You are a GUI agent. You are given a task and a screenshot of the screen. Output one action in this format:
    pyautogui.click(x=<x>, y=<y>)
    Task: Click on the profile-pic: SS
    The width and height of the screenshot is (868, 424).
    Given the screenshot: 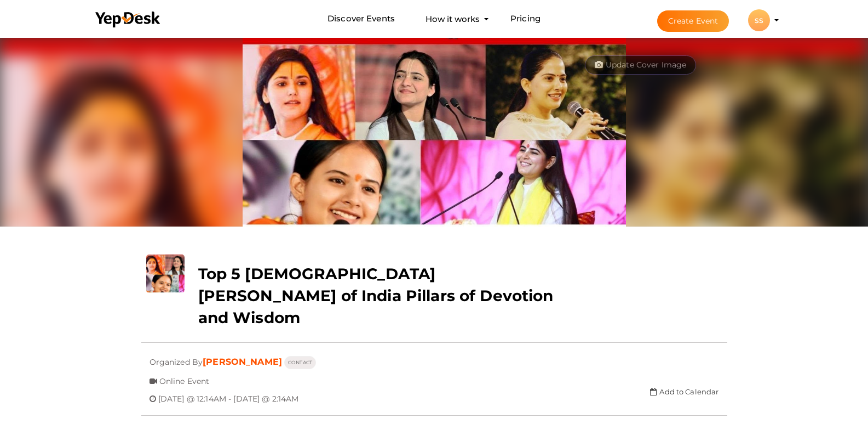 What is the action you would take?
    pyautogui.click(x=759, y=20)
    